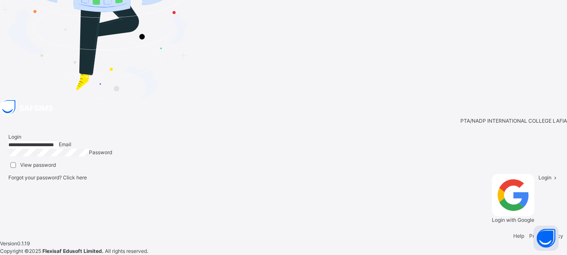 The height and width of the screenshot is (255, 567). Describe the element at coordinates (513, 121) in the screenshot. I see `span: PTA/NADP INTERNATIONAL COLLEGE LAFIA` at that location.